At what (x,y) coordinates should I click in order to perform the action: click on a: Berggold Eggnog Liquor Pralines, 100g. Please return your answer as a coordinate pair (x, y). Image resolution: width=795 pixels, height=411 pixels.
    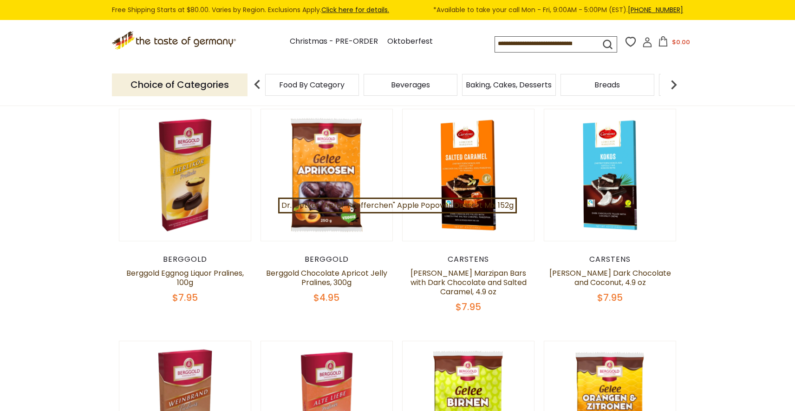
    Looking at the image, I should click on (185, 277).